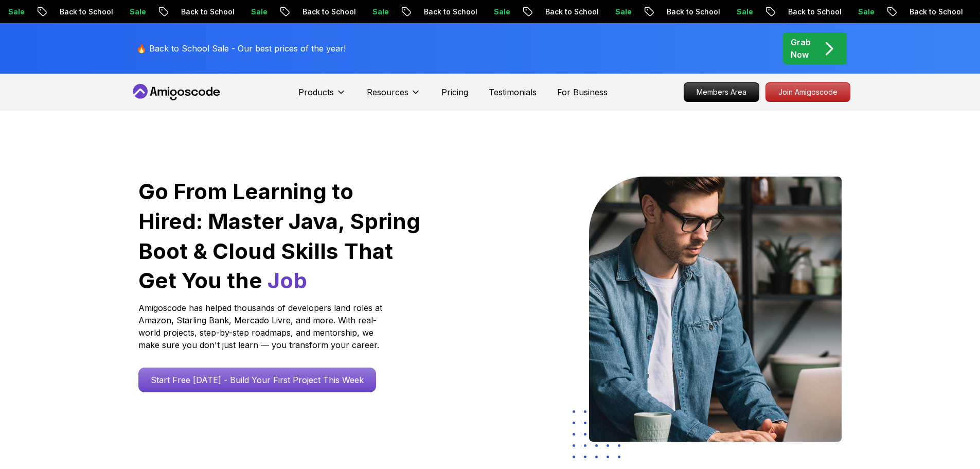  Describe the element at coordinates (393, 96) in the screenshot. I see `button: Resources` at that location.